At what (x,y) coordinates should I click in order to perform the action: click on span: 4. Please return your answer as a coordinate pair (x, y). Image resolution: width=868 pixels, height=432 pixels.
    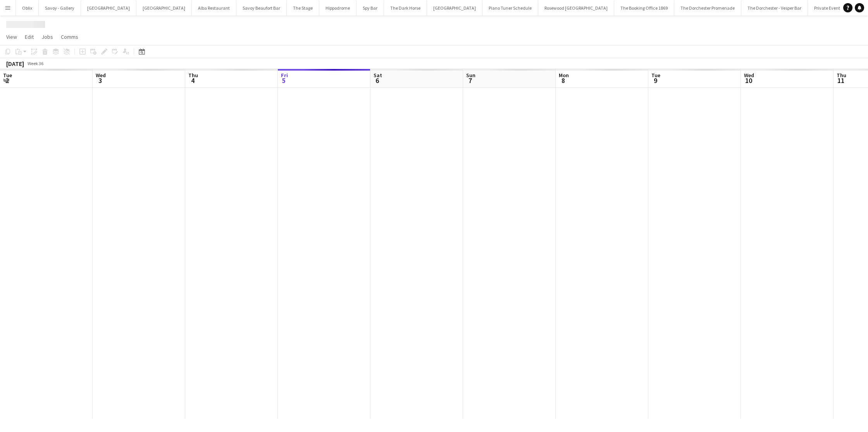
    Looking at the image, I should click on (193, 80).